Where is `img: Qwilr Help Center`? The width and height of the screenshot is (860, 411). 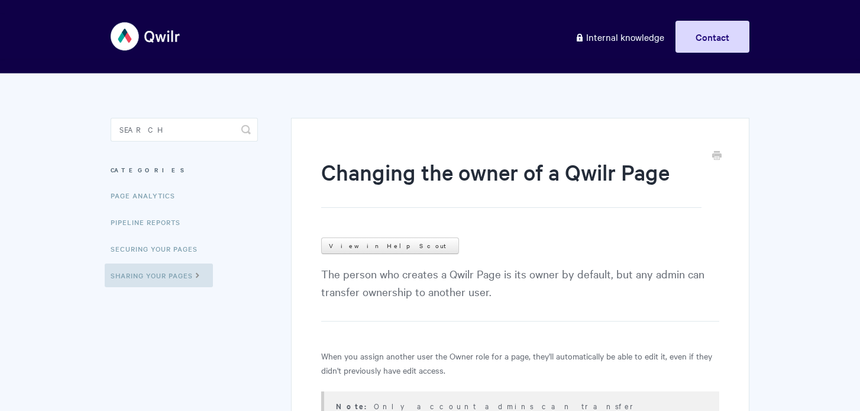
img: Qwilr Help Center is located at coordinates (146, 36).